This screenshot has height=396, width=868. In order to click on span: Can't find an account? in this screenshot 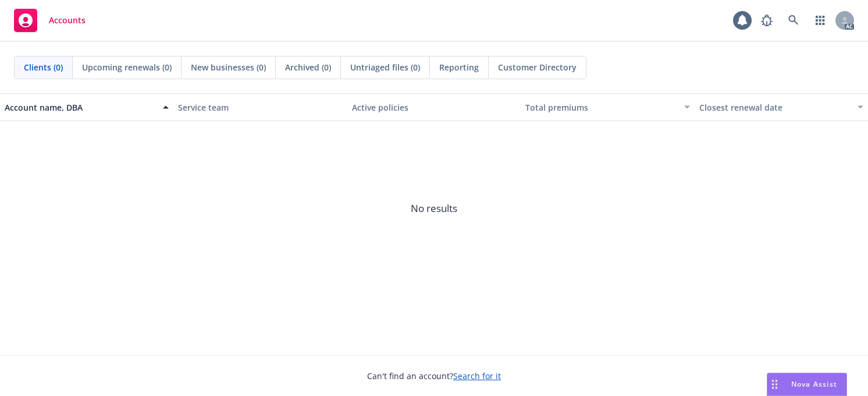, I will do `click(434, 376)`.